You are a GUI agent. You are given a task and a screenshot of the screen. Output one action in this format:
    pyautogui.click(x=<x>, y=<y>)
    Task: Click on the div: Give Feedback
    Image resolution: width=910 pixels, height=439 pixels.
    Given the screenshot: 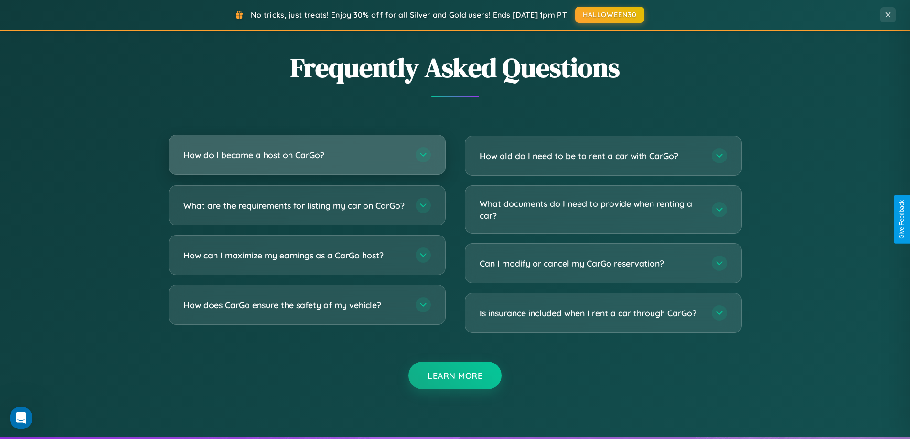 What is the action you would take?
    pyautogui.click(x=902, y=219)
    